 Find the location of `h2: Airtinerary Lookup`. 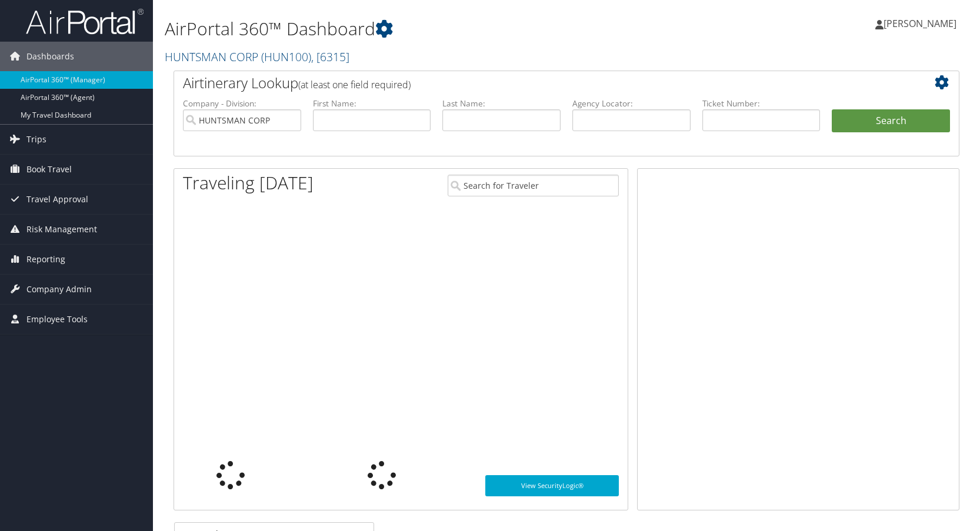

h2: Airtinerary Lookup is located at coordinates (533, 83).